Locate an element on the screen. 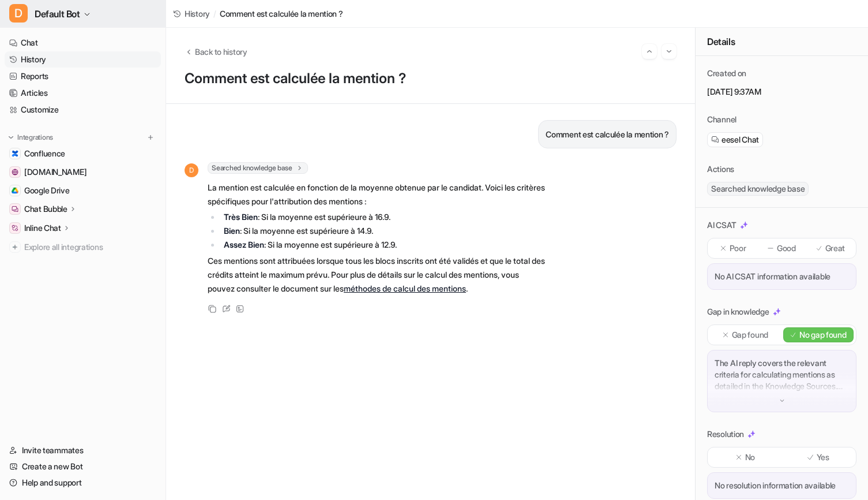  p: Ces mentions sont attribuées lorsque tous les blocs inscrits ont été validés et que le total des ... is located at coordinates (376, 275).